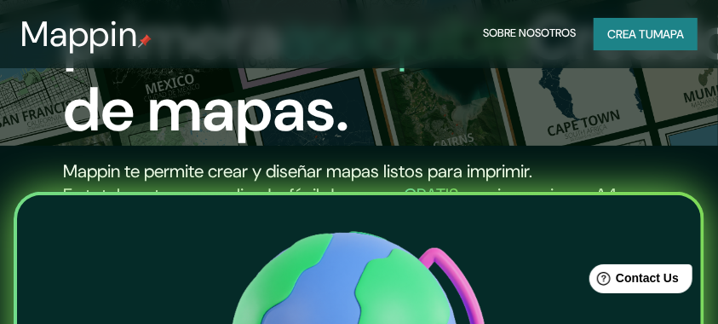 Image resolution: width=718 pixels, height=324 pixels. What do you see at coordinates (431, 195) in the screenshot?
I see `font: GRATIS` at bounding box center [431, 195].